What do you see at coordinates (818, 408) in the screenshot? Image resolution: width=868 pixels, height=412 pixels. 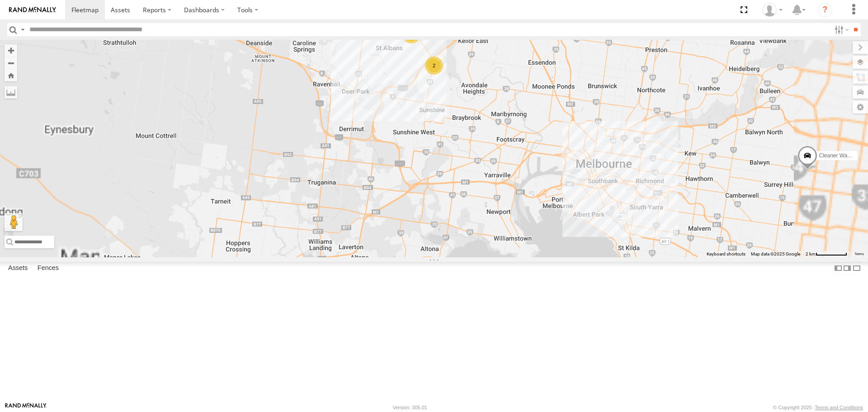 I see `div: © Copyright 2025 -` at bounding box center [818, 408].